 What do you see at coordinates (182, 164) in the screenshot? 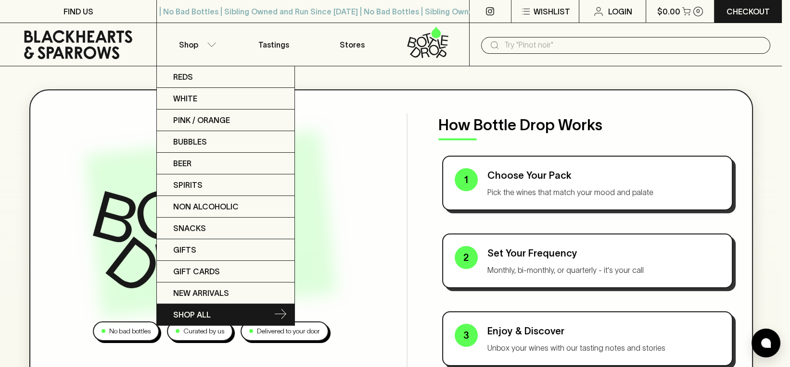
I see `p: Beer` at bounding box center [182, 164].